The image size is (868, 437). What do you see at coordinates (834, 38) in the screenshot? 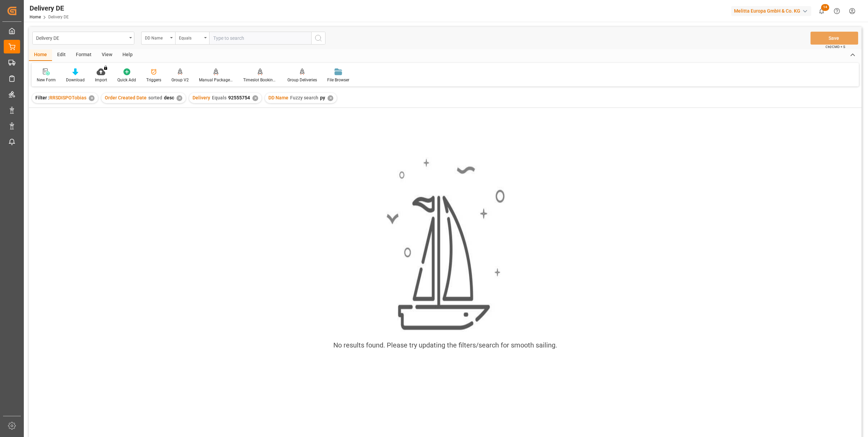
I see `button: Save` at bounding box center [834, 38].